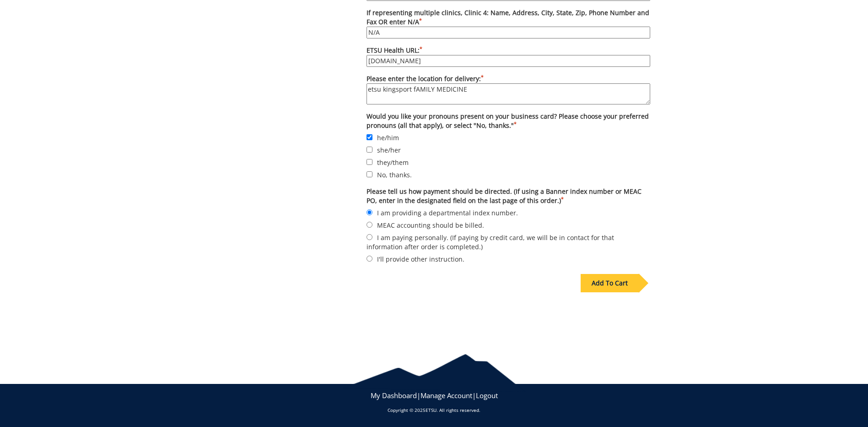 The image size is (868, 427). I want to click on a: Manage Account, so click(446, 395).